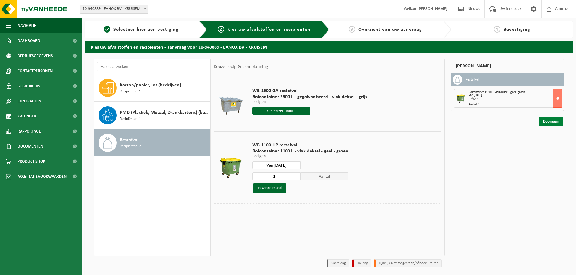  I want to click on h2: Kies uw afvalstoffen en recipiënten - aanvraag voor 10-940889 - EANOX BV - KRUISEM, so click(328, 47).